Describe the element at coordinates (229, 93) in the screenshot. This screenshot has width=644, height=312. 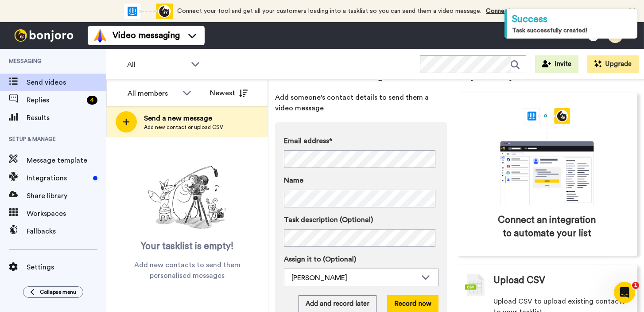
I see `button: Newest` at that location.